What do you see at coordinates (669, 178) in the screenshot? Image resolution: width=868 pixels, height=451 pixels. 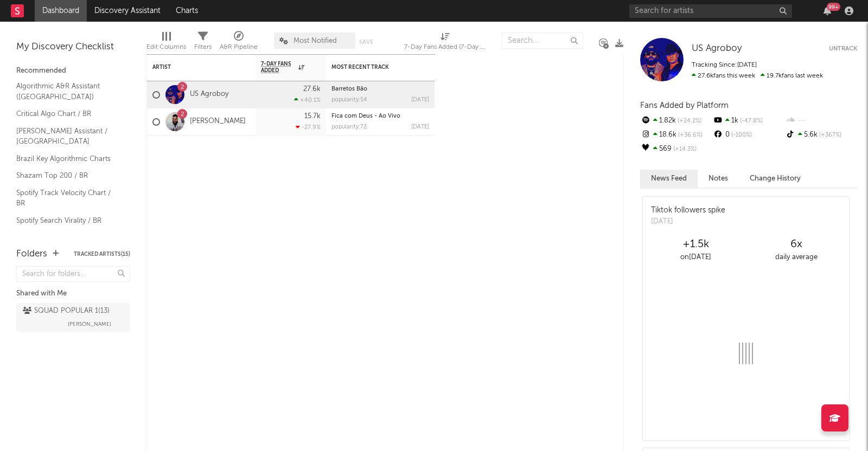 I see `button: News Feed` at bounding box center [669, 178].